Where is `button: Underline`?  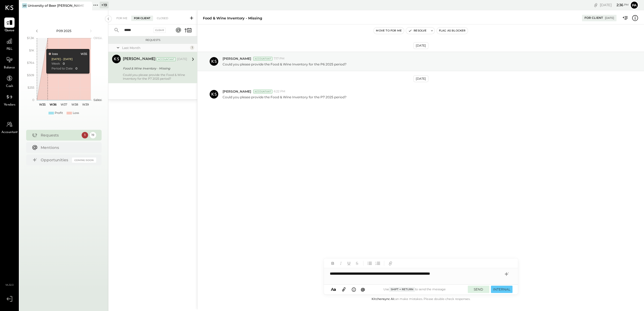
button: Underline is located at coordinates (349, 263).